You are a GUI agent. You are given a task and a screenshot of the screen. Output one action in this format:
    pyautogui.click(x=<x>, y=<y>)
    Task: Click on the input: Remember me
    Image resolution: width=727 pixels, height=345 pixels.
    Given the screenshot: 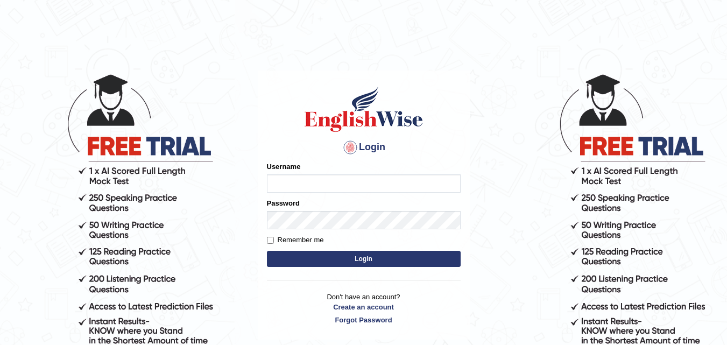 What is the action you would take?
    pyautogui.click(x=270, y=240)
    